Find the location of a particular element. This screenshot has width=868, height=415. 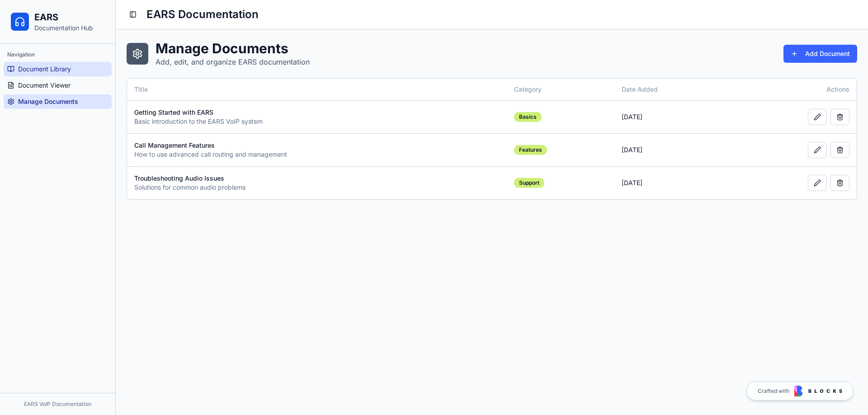

div: Basic introduction to the EARS VoIP system is located at coordinates (317, 122).